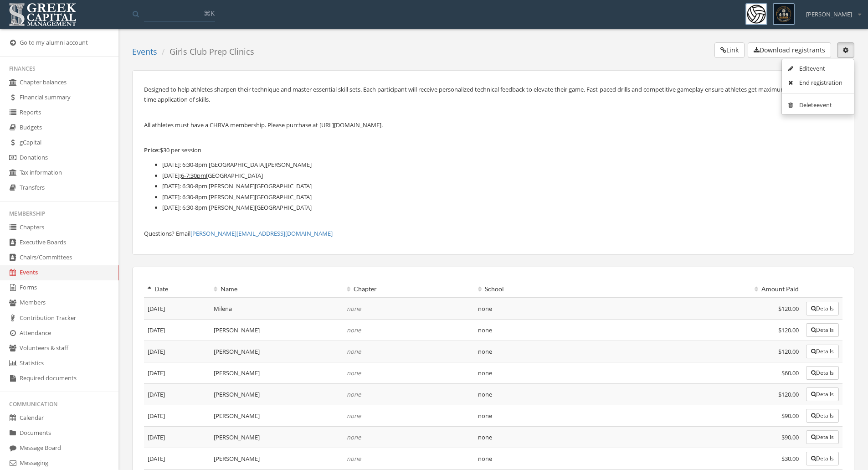 The height and width of the screenshot is (470, 868). Describe the element at coordinates (751, 289) in the screenshot. I see `th: Amount Paid` at that location.